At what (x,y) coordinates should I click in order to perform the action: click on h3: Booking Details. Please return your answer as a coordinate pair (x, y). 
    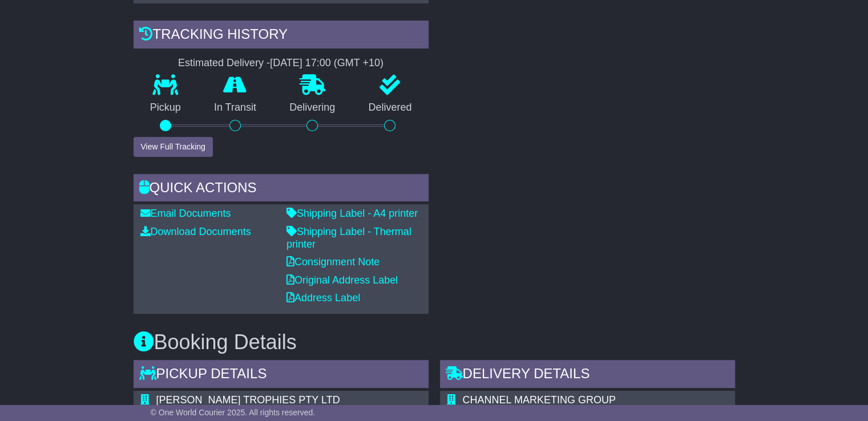
    Looking at the image, I should click on (434, 343).